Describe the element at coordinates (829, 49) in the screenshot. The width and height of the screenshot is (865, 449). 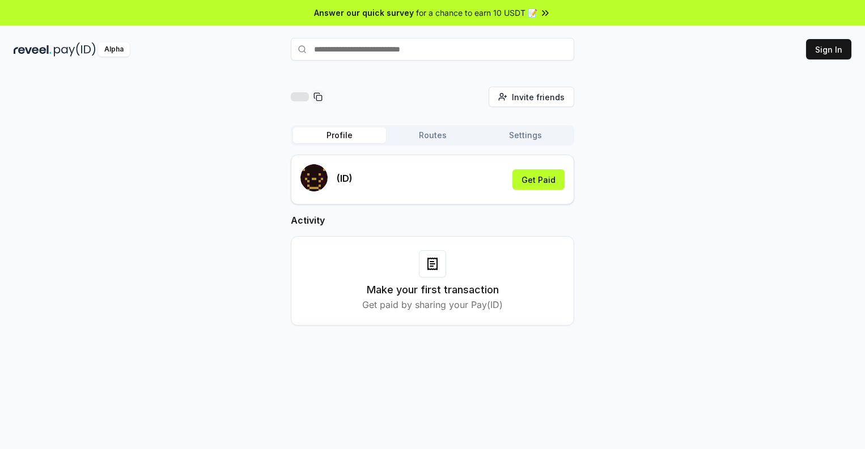
I see `button: Sign In` at that location.